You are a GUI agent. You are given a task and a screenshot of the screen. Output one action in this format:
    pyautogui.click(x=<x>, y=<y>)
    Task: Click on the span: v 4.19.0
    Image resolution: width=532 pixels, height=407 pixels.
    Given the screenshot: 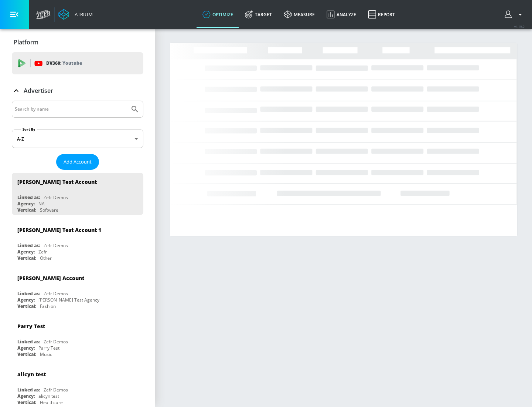 What is the action you would take?
    pyautogui.click(x=520, y=26)
    